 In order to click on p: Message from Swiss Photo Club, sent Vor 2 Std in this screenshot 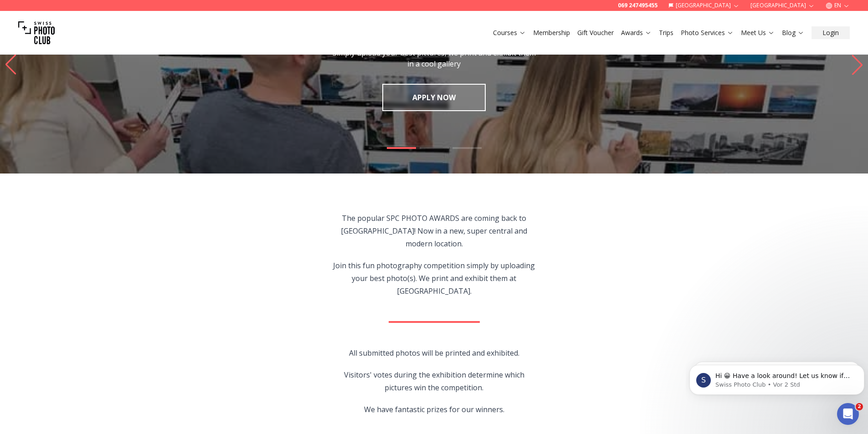, I will do `click(98, 39)`.